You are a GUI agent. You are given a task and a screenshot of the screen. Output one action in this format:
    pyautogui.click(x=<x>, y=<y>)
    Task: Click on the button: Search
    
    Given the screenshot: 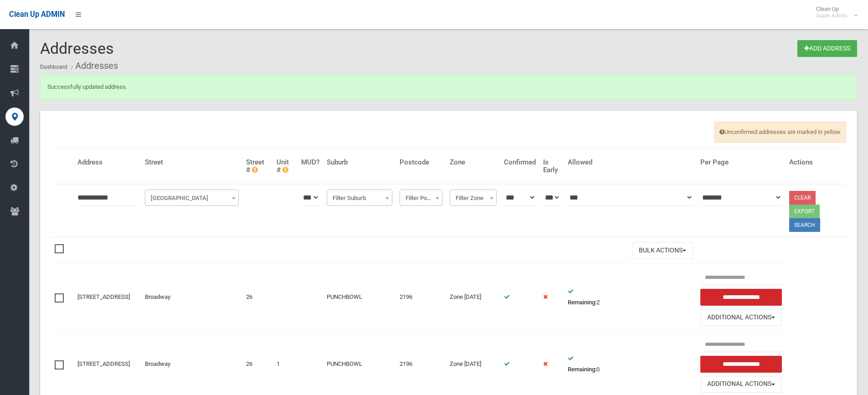 What is the action you would take?
    pyautogui.click(x=804, y=225)
    